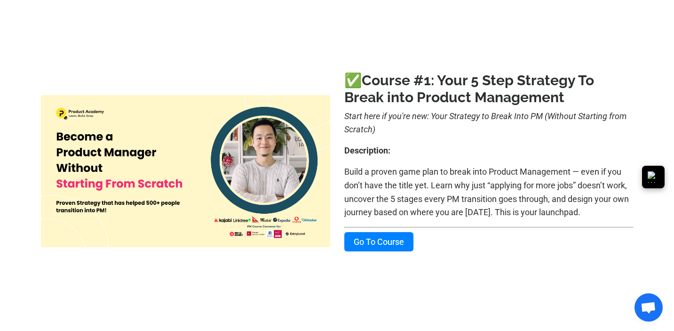 This screenshot has height=331, width=674. Describe the element at coordinates (367, 150) in the screenshot. I see `b: Description:` at that location.